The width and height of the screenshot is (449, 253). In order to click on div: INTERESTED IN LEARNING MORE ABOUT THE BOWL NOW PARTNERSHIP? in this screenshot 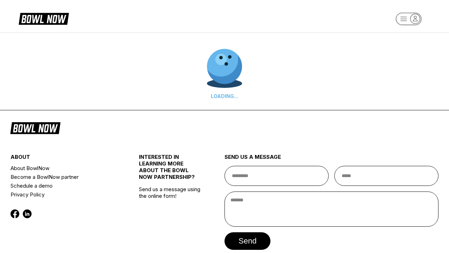, I will do `click(171, 170)`.